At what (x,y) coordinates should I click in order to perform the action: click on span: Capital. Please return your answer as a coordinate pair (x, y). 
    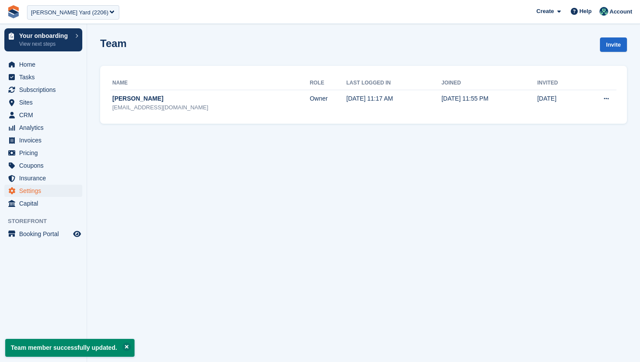
    Looking at the image, I should click on (45, 203).